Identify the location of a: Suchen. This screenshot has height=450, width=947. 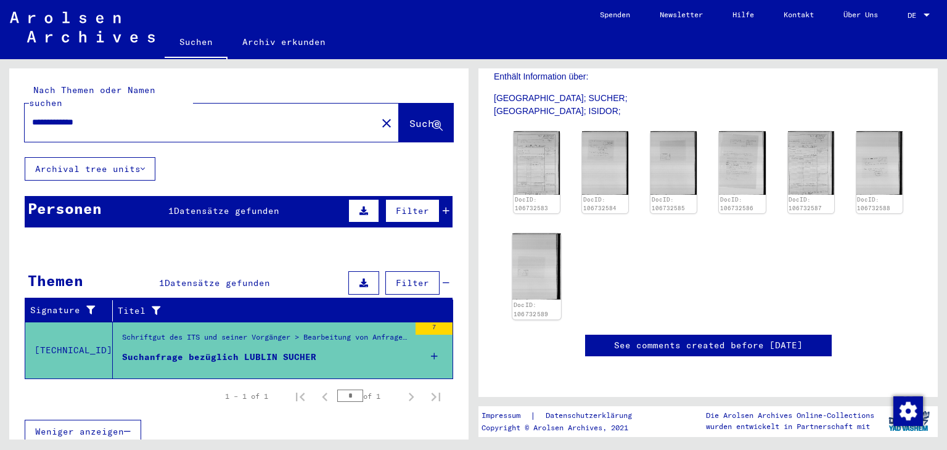
(196, 43).